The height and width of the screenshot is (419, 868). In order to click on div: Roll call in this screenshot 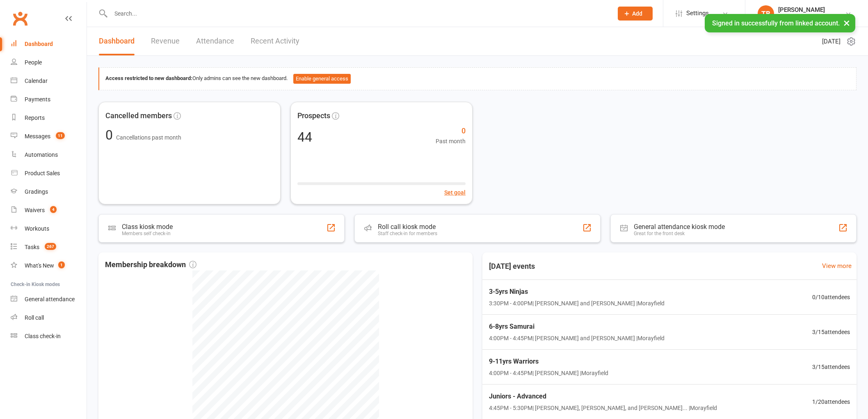, I will do `click(34, 317)`.